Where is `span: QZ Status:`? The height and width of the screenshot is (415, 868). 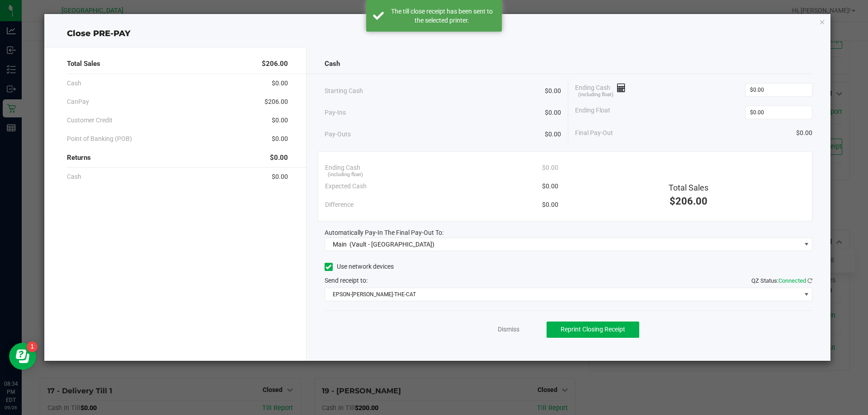 span: QZ Status: is located at coordinates (781, 280).